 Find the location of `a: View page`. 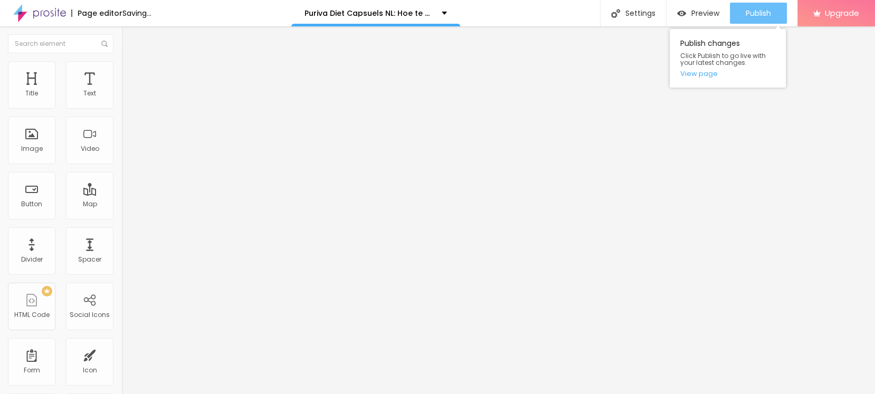

a: View page is located at coordinates (728, 73).